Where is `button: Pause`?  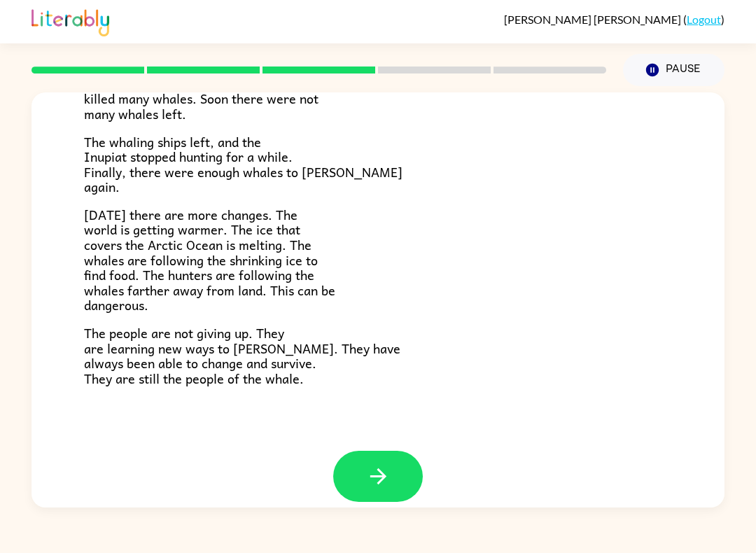 button: Pause is located at coordinates (673, 70).